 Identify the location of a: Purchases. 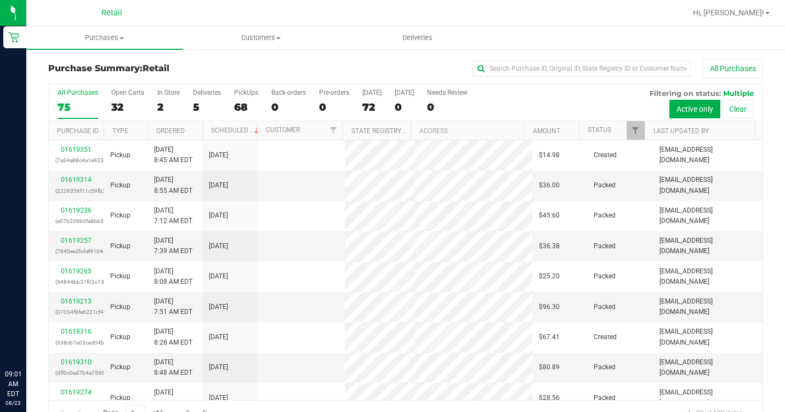
(104, 38).